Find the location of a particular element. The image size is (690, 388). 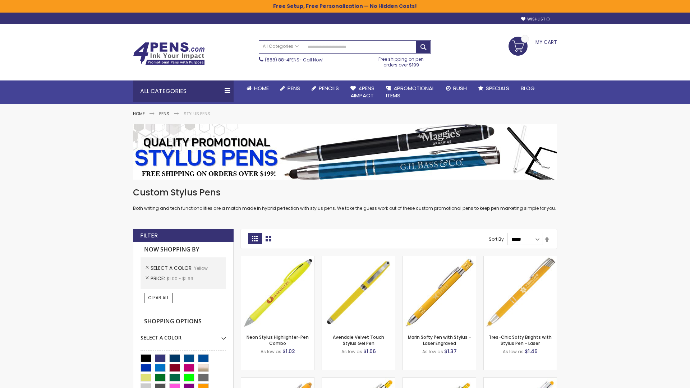

a: Tres-Chic Softy Brights with Stylus Pen - Laser is located at coordinates (520, 340).